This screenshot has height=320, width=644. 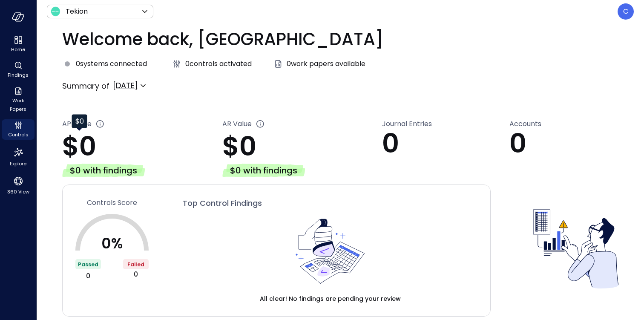 I want to click on span: 0 work papers available, so click(x=326, y=64).